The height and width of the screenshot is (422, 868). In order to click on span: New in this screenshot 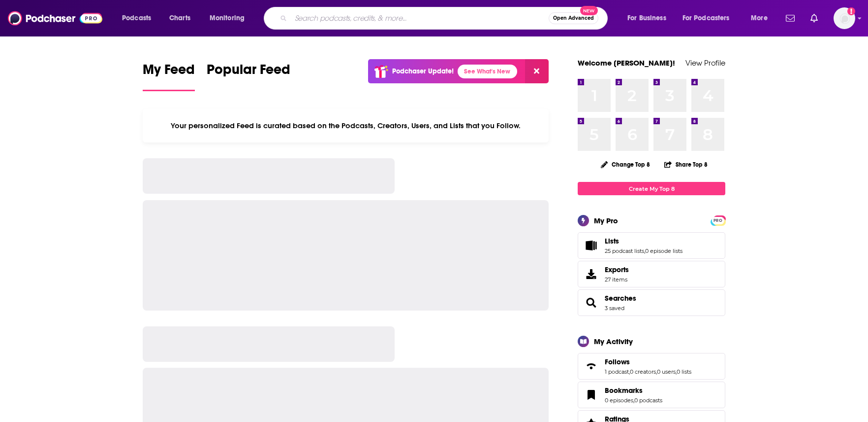, I will do `click(589, 11)`.